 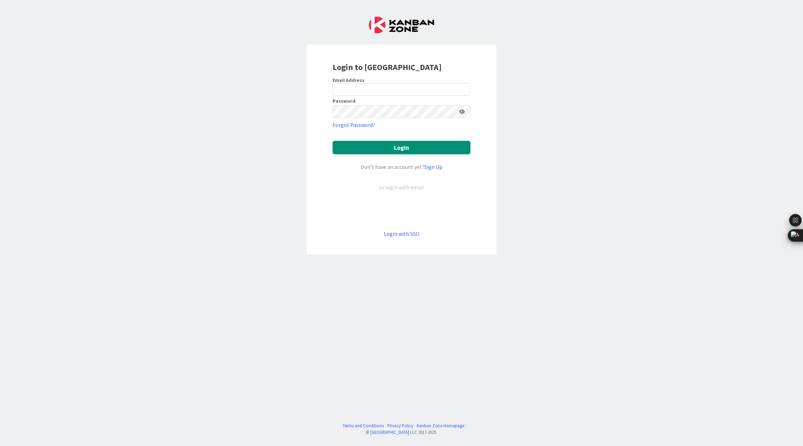 I want to click on a: Kanban Zone Homepage, so click(x=440, y=425).